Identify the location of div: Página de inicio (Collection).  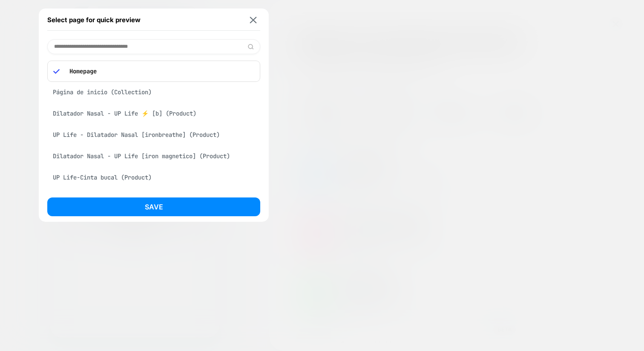
(153, 92).